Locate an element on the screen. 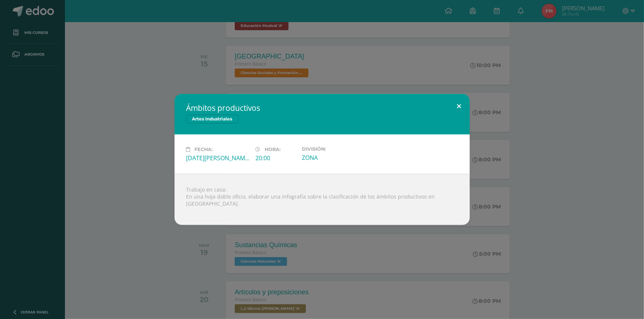  div: ZONA is located at coordinates (333, 158).